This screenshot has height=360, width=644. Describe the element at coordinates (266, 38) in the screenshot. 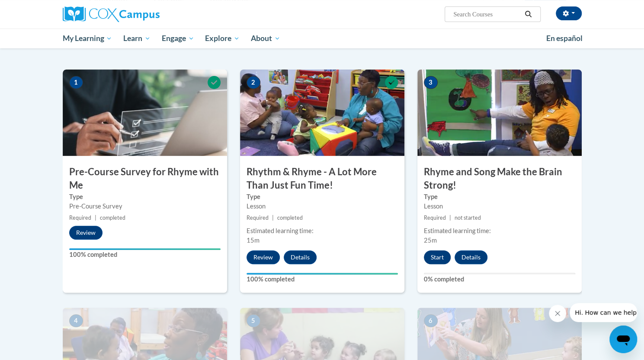

I see `a: About` at that location.